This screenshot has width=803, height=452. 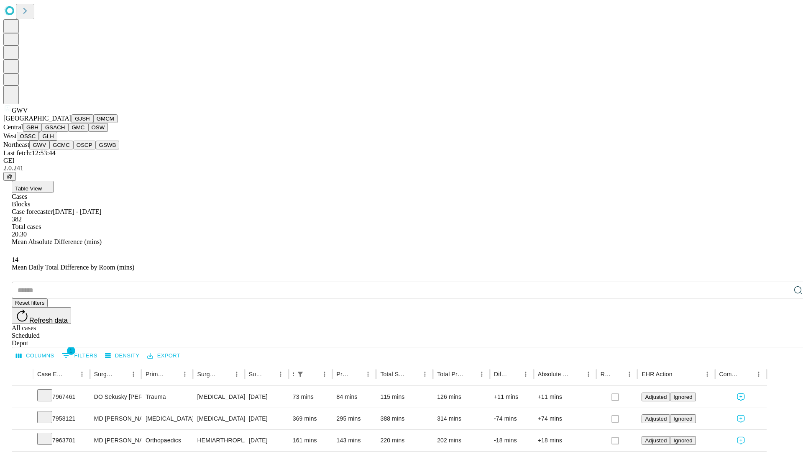 I want to click on span: Case forecaster, so click(x=32, y=211).